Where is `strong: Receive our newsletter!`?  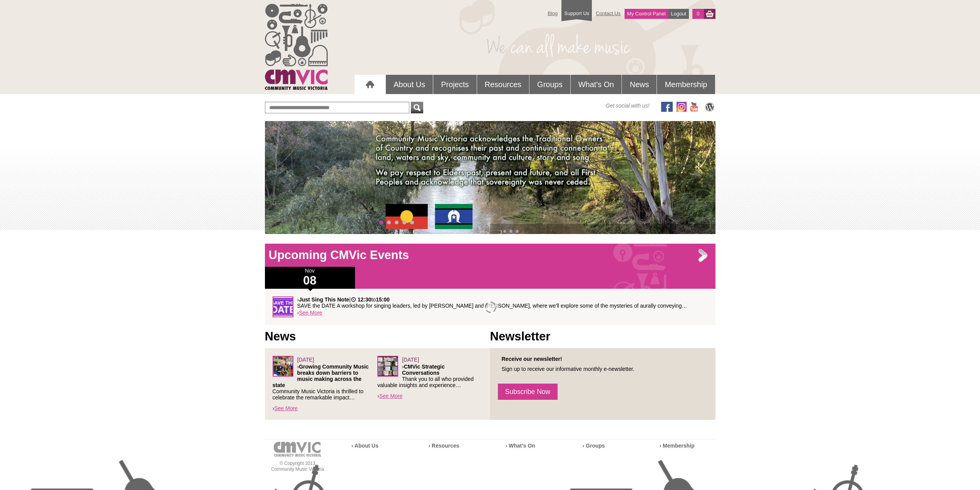
strong: Receive our newsletter! is located at coordinates (532, 359).